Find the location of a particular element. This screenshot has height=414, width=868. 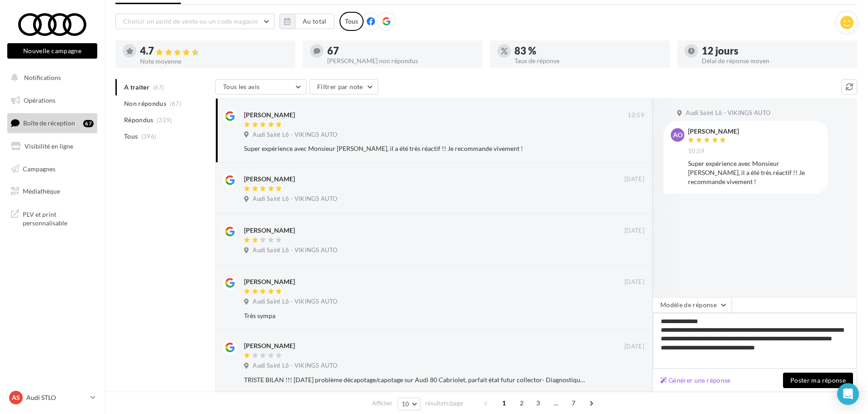

p: Audi STLO is located at coordinates (56, 398).